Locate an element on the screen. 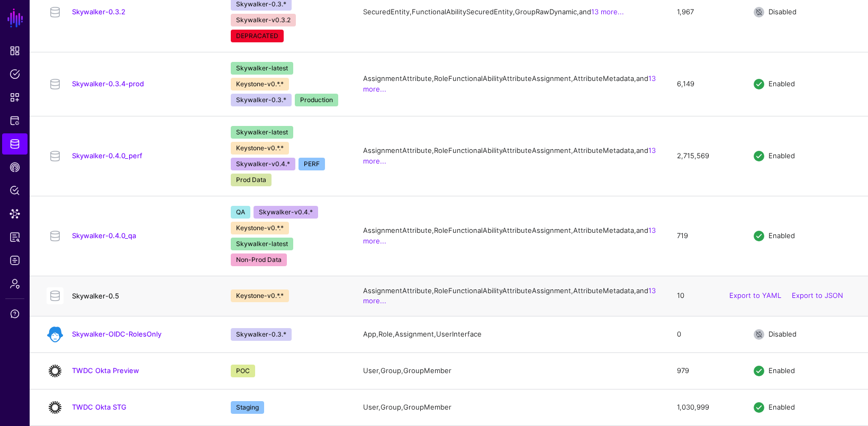 This screenshot has height=426, width=868. img: svg+xml;base64,PHN2ZyBmaWxsPSIjMjI4QkU2IiB4bWxucz0iaHR0cDovL3d3dy53My5vcmcvMjAwMC9zdmciICB2aWV3Qm... is located at coordinates (55, 334).